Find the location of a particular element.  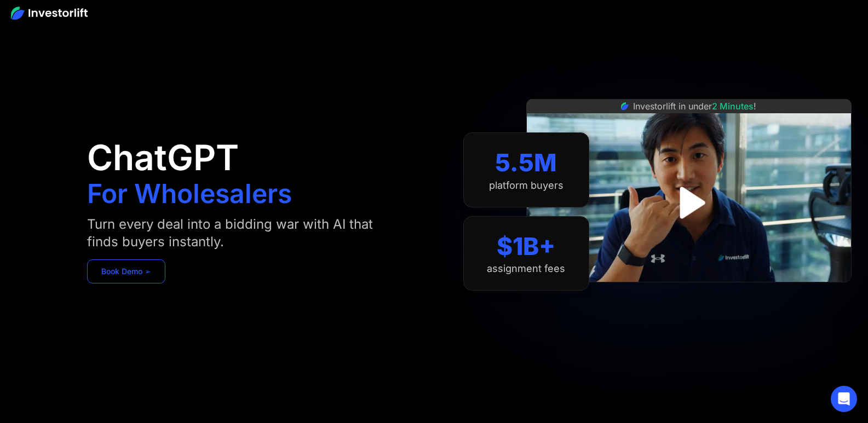

div: Investorlift in under ! is located at coordinates (694, 106).